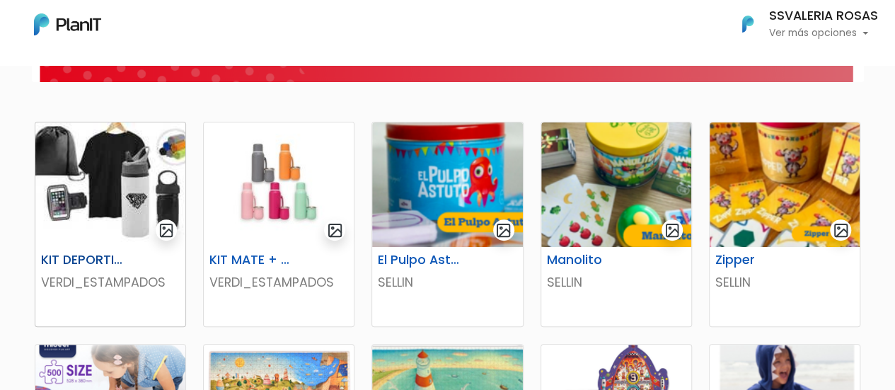  What do you see at coordinates (784, 224) in the screenshot?
I see `a: gallery-light Zipper SELLIN` at bounding box center [784, 224].